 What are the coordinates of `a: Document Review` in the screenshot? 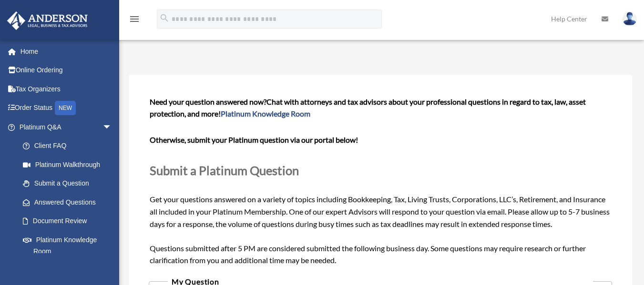 It's located at (70, 222).